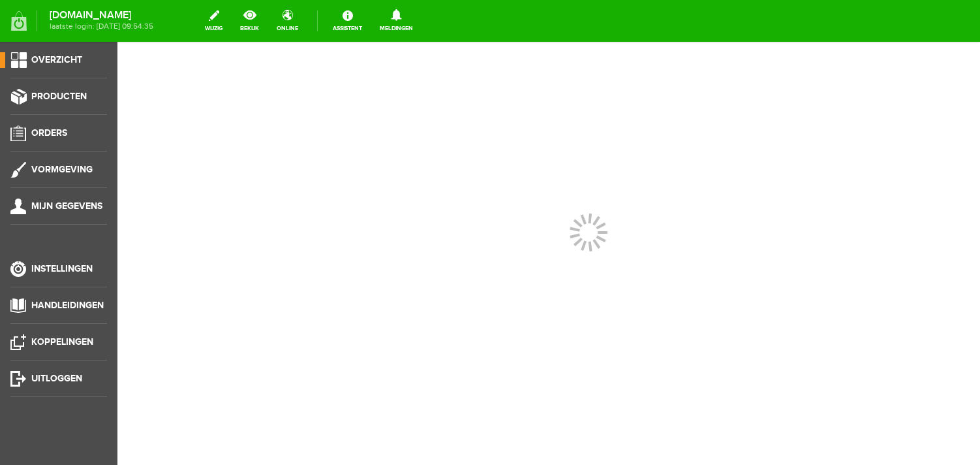 The height and width of the screenshot is (465, 980). What do you see at coordinates (396, 21) in the screenshot?
I see `a: Meldingen` at bounding box center [396, 21].